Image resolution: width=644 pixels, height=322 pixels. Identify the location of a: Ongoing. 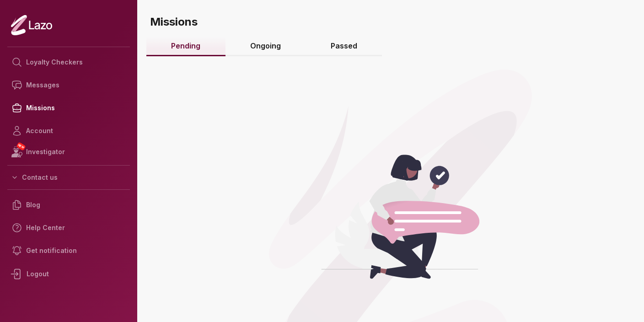
(266, 46).